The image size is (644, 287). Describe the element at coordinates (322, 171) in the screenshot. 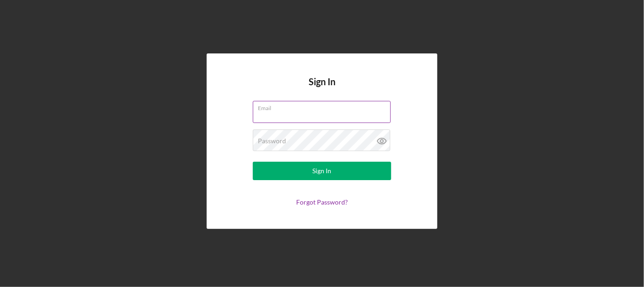

I see `div: Sign In` at that location.